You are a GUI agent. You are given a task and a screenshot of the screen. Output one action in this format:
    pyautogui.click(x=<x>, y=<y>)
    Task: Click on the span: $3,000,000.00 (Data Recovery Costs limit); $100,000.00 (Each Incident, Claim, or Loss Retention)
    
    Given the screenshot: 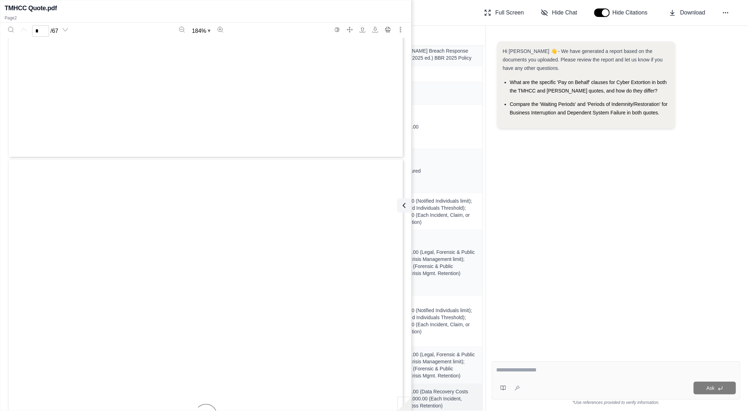 What is the action you would take?
    pyautogui.click(x=432, y=398)
    